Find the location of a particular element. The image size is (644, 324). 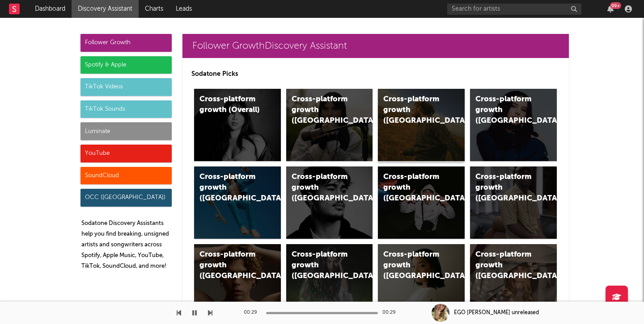

div: 99 + is located at coordinates (615, 5).